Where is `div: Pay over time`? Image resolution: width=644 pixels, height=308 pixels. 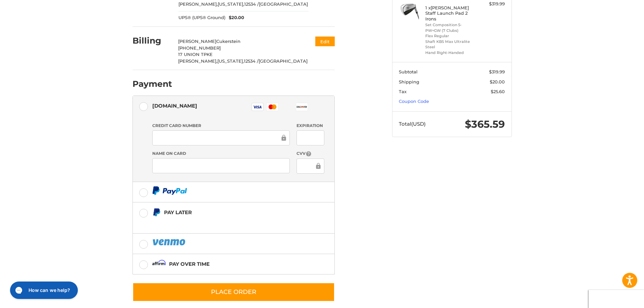
div: Pay over time is located at coordinates (189, 264).